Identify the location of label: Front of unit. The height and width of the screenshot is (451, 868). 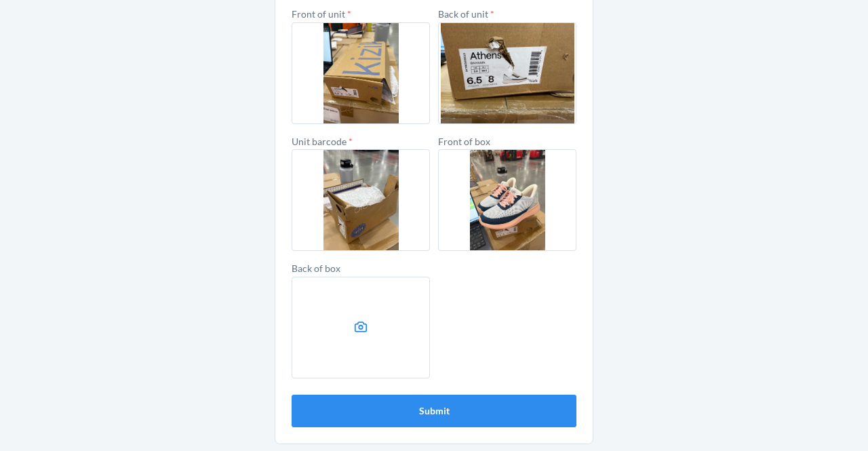
(321, 13).